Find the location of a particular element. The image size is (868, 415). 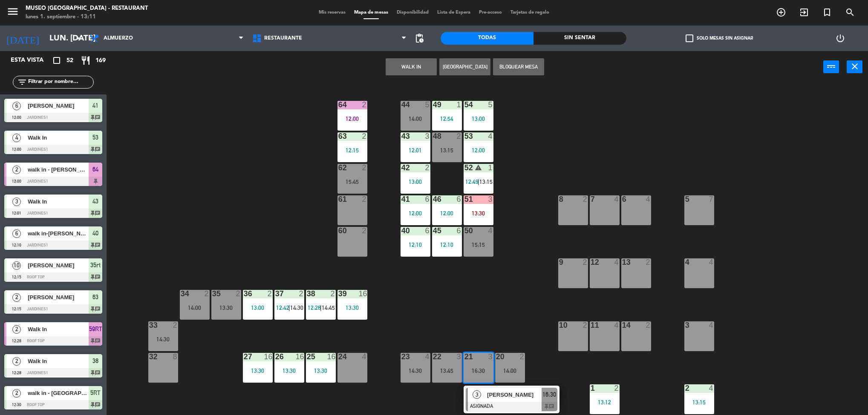

div: 24 is located at coordinates (338, 357).